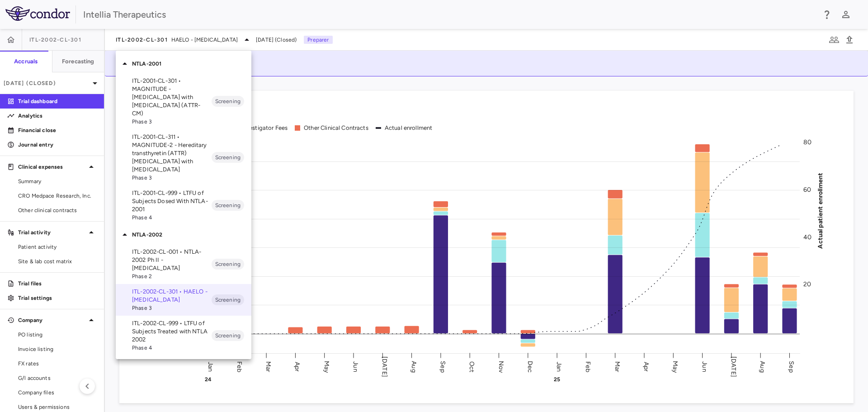 The image size is (868, 412). Describe the element at coordinates (172, 277) in the screenshot. I see `span: Phase 2` at that location.